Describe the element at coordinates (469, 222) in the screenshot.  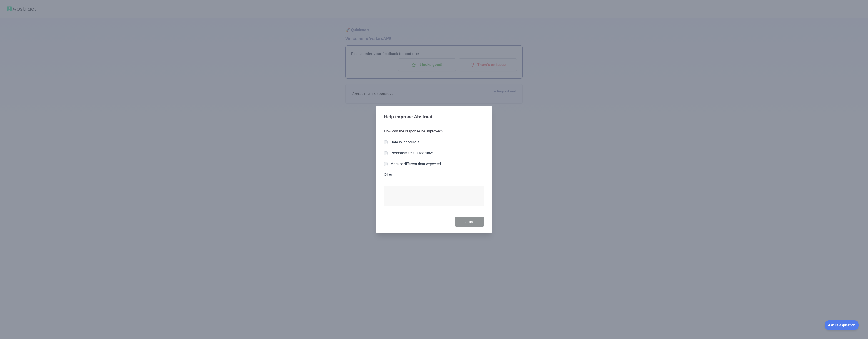
I see `button: Submit` at that location.